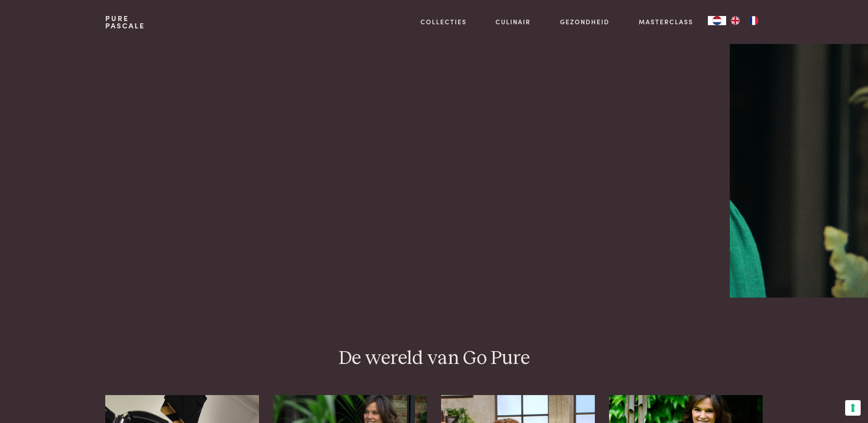 This screenshot has width=868, height=423. I want to click on a: Masterclass, so click(666, 22).